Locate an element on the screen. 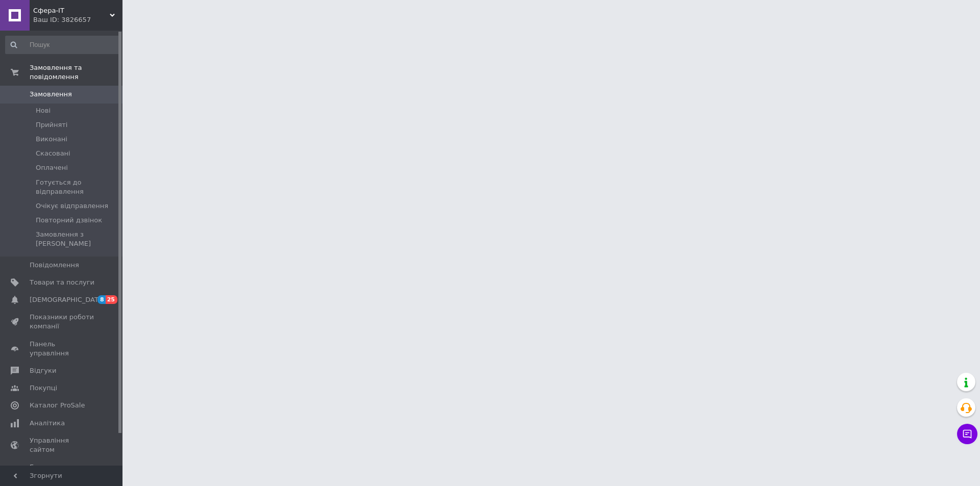 This screenshot has height=486, width=980. input: Пошук is located at coordinates (62, 45).